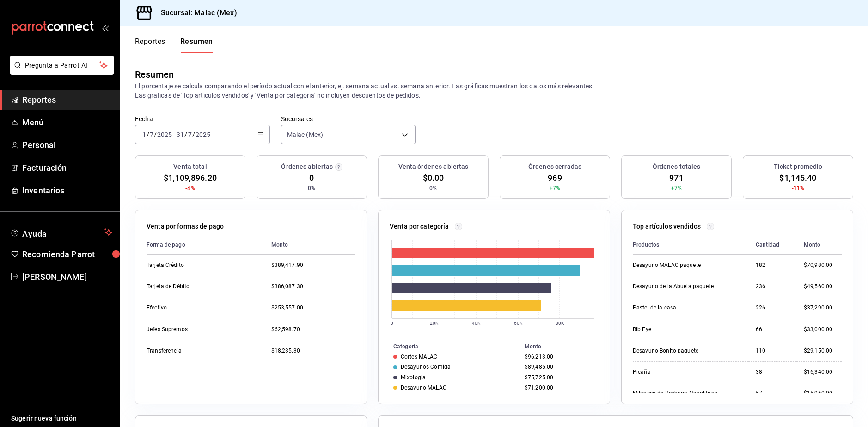 The width and height of the screenshot is (868, 427). I want to click on div: 226, so click(772, 308).